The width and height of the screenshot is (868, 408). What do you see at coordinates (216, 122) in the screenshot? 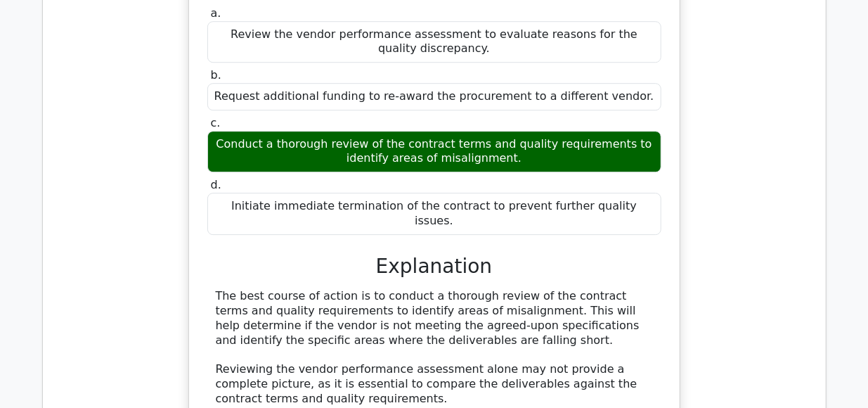
I see `span: c.` at bounding box center [216, 122].